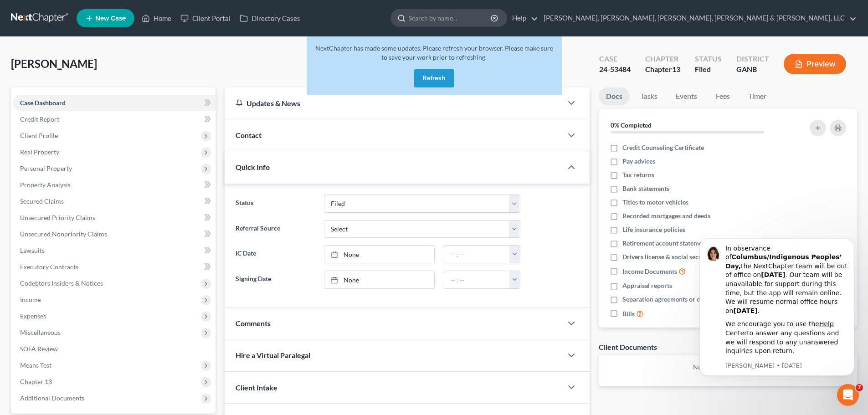  Describe the element at coordinates (646, 188) in the screenshot. I see `span: Bank statements` at that location.